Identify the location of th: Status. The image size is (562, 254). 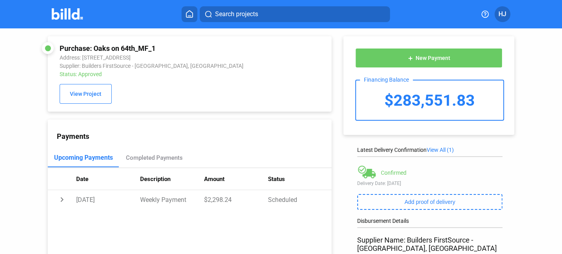
(300, 179).